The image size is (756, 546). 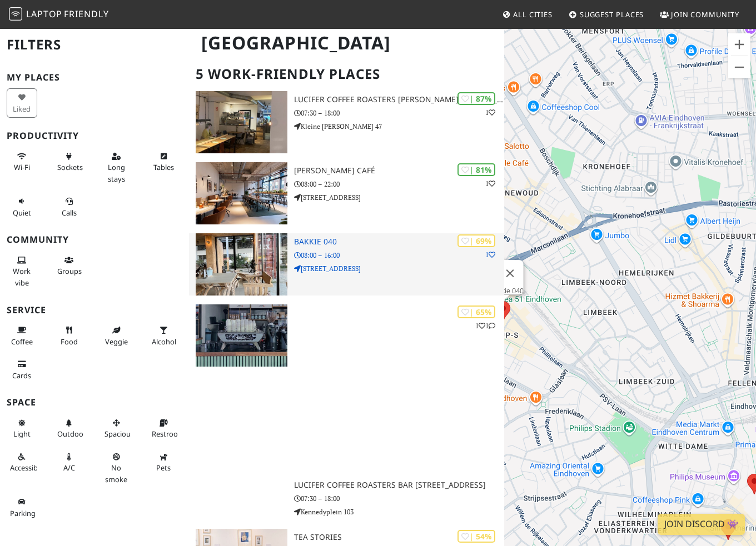 I want to click on span: People working, so click(x=22, y=276).